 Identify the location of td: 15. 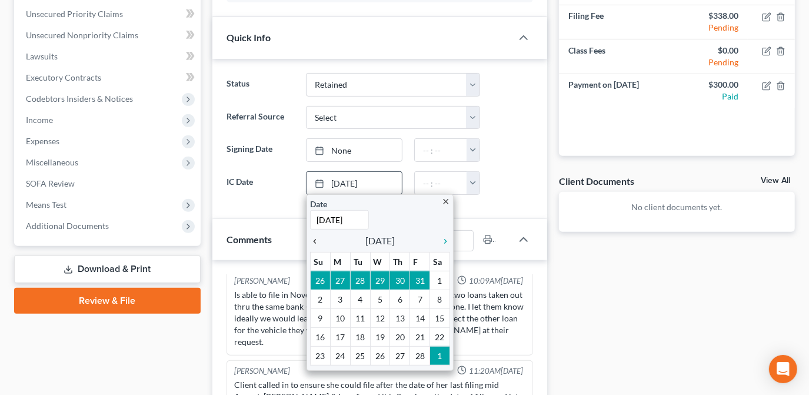
(440, 318).